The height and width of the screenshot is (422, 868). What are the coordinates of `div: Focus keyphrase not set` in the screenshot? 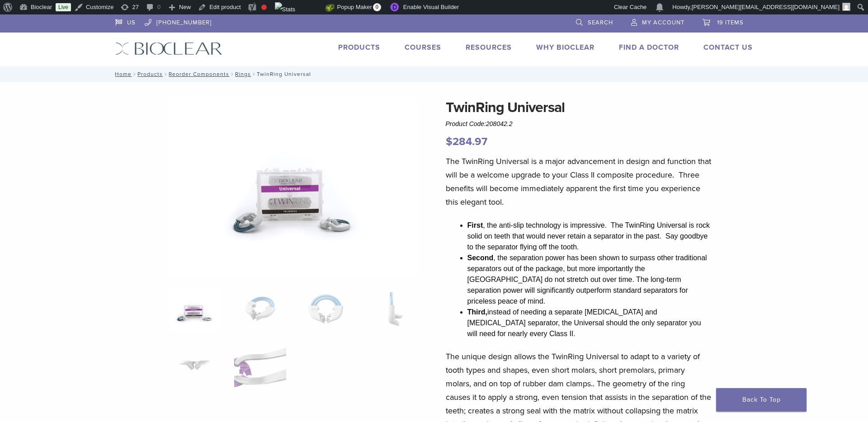 It's located at (264, 7).